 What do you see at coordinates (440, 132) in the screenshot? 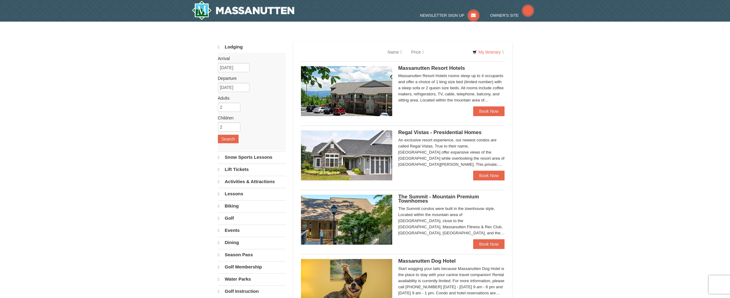
I see `span: Regal Vistas - Presidential Homes` at bounding box center [440, 132].